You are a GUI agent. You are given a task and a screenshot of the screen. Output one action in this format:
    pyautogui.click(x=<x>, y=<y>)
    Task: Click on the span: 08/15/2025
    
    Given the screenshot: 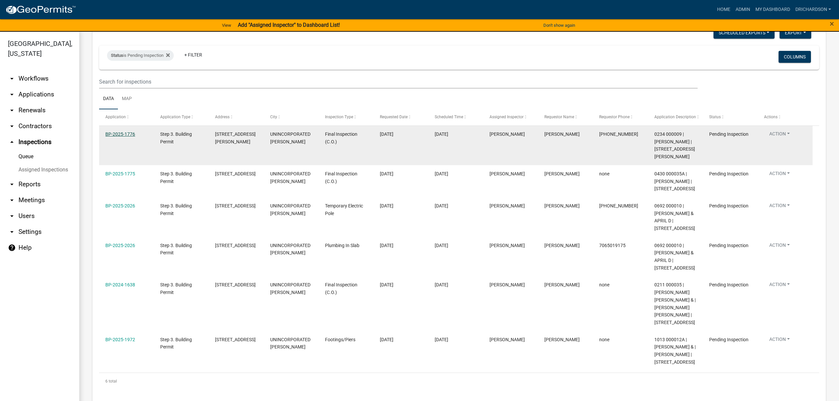 What is the action you would take?
    pyautogui.click(x=387, y=134)
    